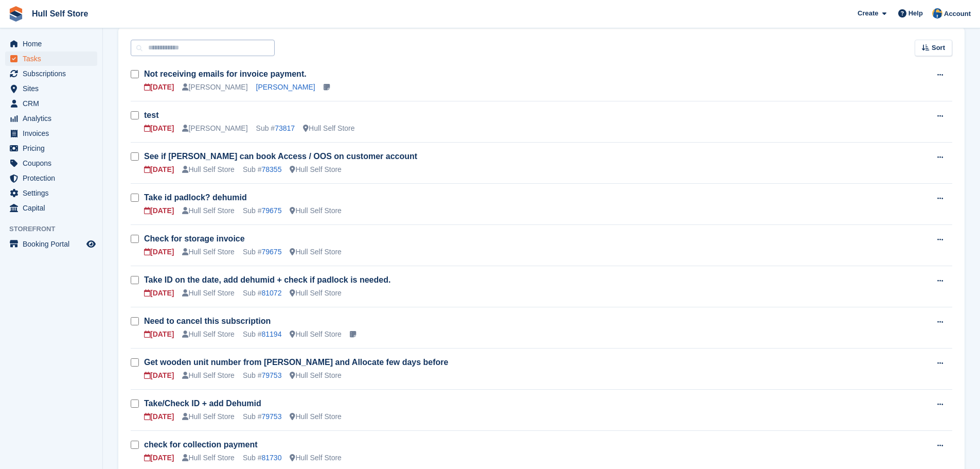 The image size is (980, 469). I want to click on span: Protection, so click(53, 178).